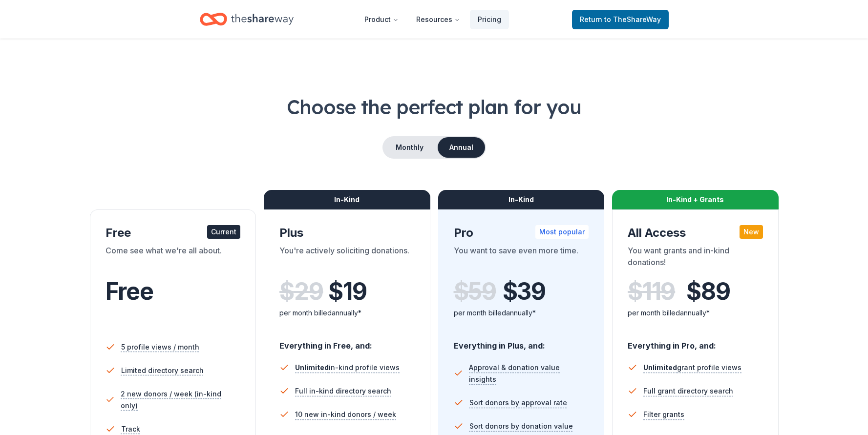 This screenshot has width=868, height=435. I want to click on span: grant profile views, so click(692, 367).